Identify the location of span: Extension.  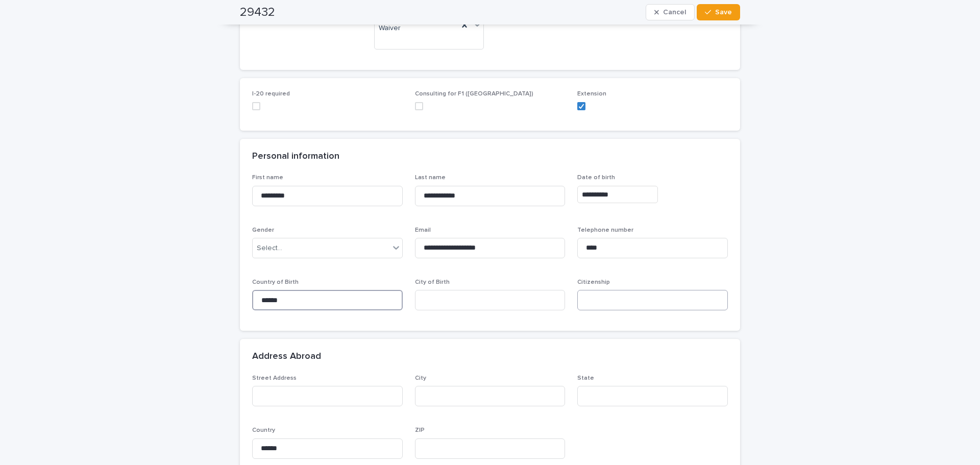
(592, 94).